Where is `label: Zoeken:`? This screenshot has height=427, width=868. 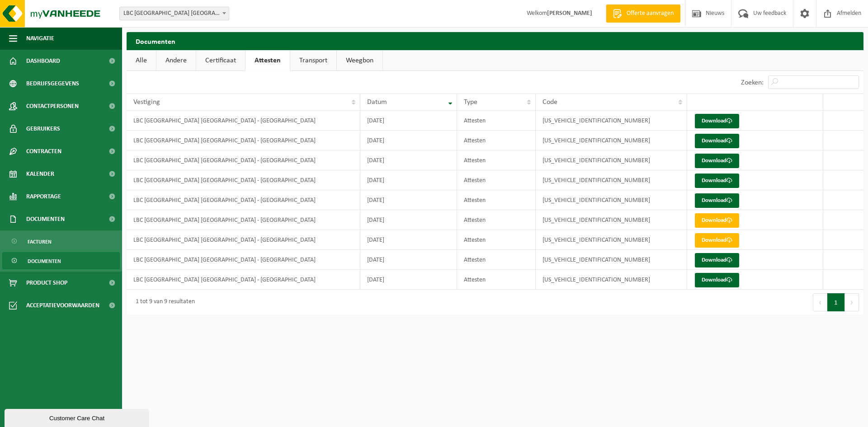
label: Zoeken: is located at coordinates (753, 83).